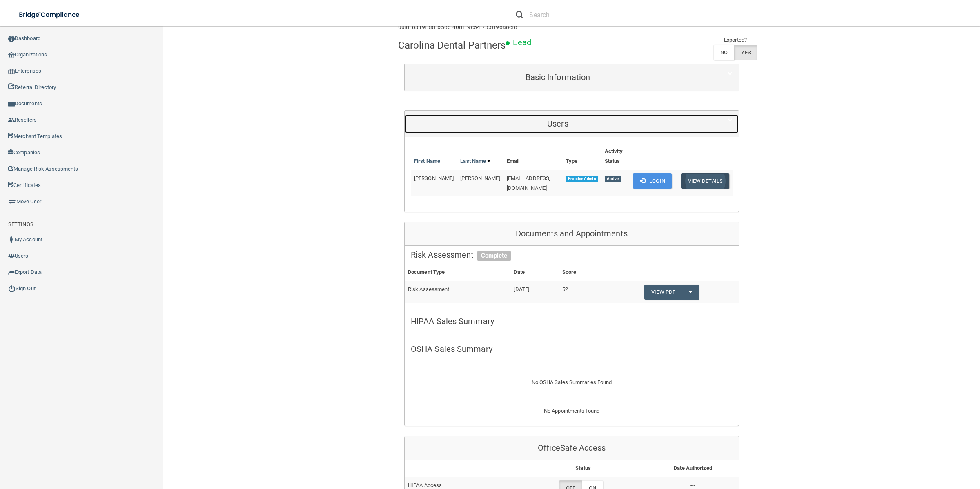 The image size is (980, 489). What do you see at coordinates (475, 161) in the screenshot?
I see `a: Last Name` at bounding box center [475, 161].